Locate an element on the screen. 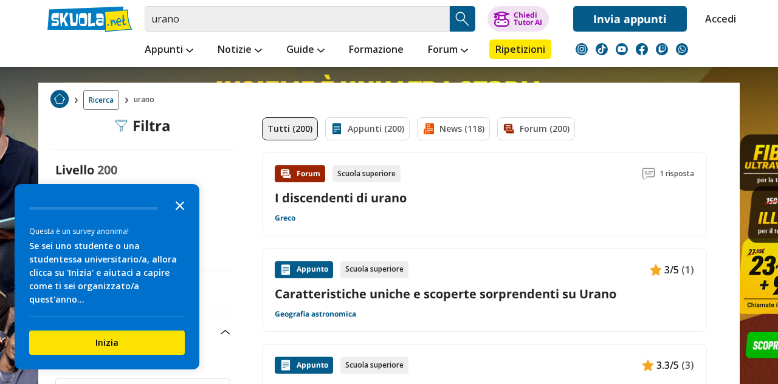 This screenshot has width=778, height=384. span: urano is located at coordinates (146, 100).